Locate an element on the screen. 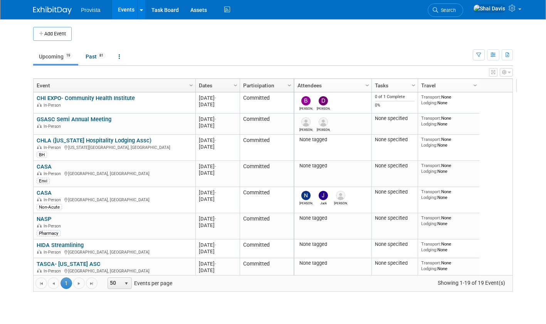 This screenshot has width=546, height=324. div: 0% is located at coordinates (395, 106).